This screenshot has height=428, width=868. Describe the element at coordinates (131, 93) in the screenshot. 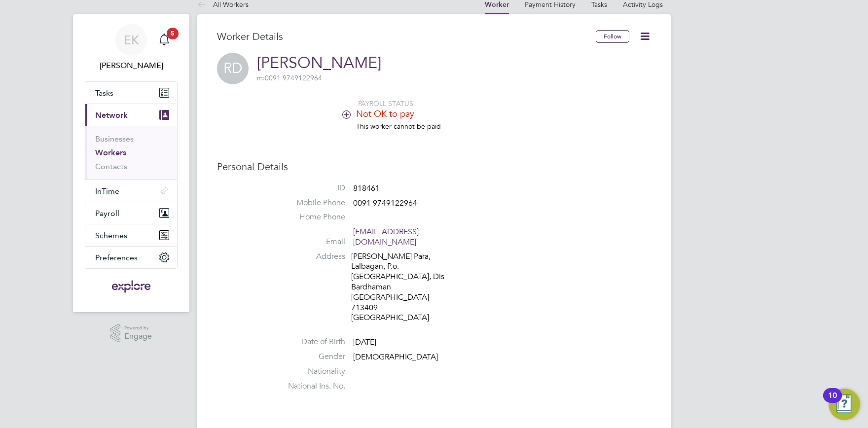

I see `a: Tasks` at that location.